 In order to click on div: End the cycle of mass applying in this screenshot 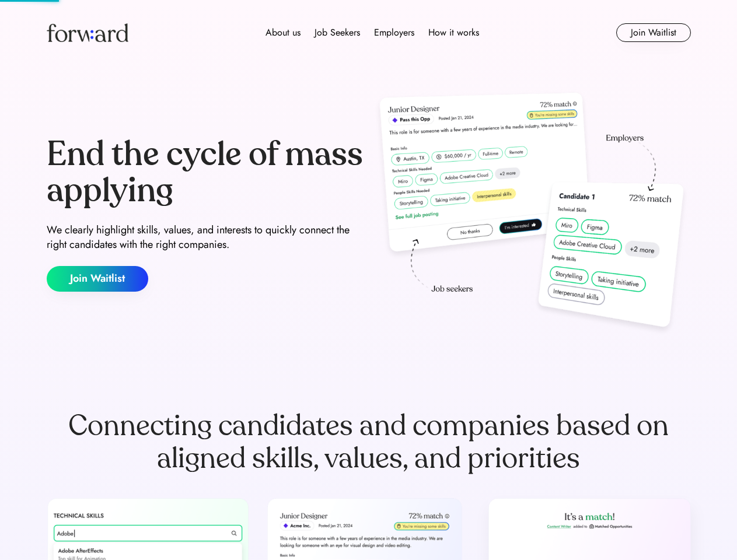, I will do `click(206, 172)`.